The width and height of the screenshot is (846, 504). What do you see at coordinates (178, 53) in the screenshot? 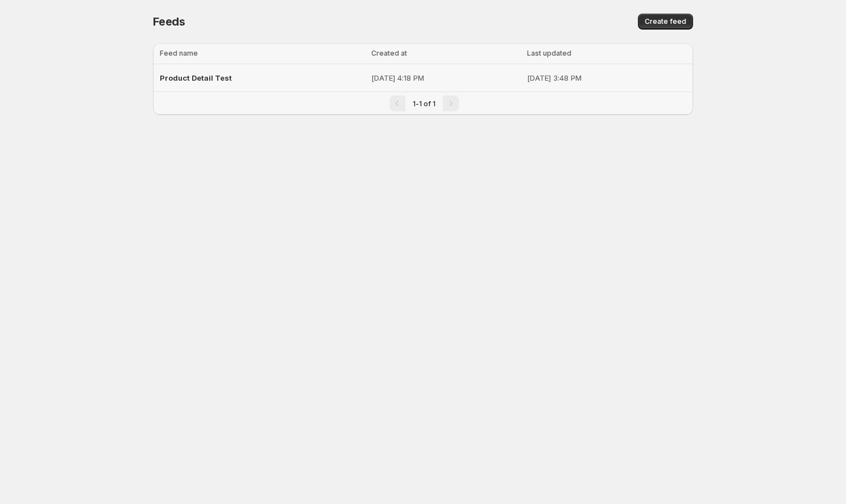
I see `span: Feed name` at bounding box center [178, 53].